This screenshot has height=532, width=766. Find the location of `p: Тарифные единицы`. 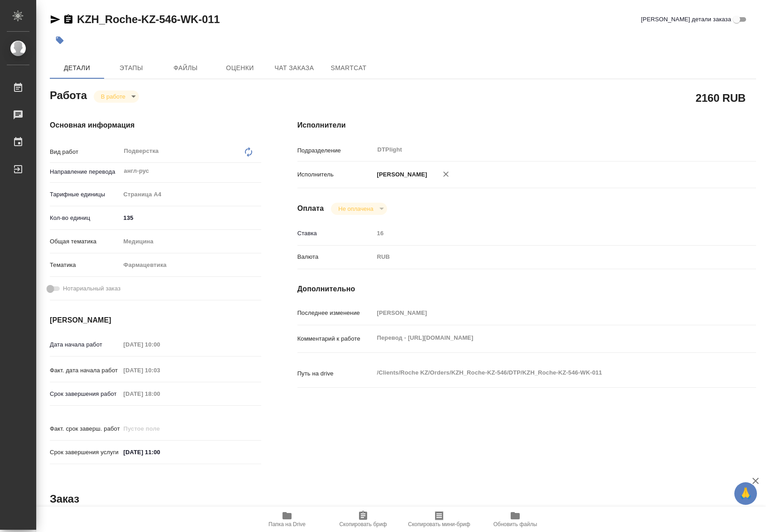

p: Тарифные единицы is located at coordinates (85, 194).